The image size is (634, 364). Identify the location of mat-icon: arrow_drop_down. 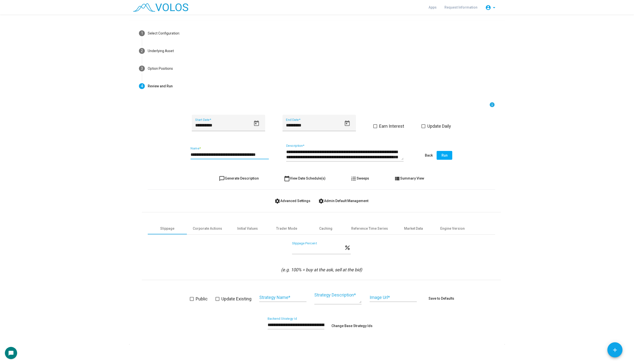
(494, 7).